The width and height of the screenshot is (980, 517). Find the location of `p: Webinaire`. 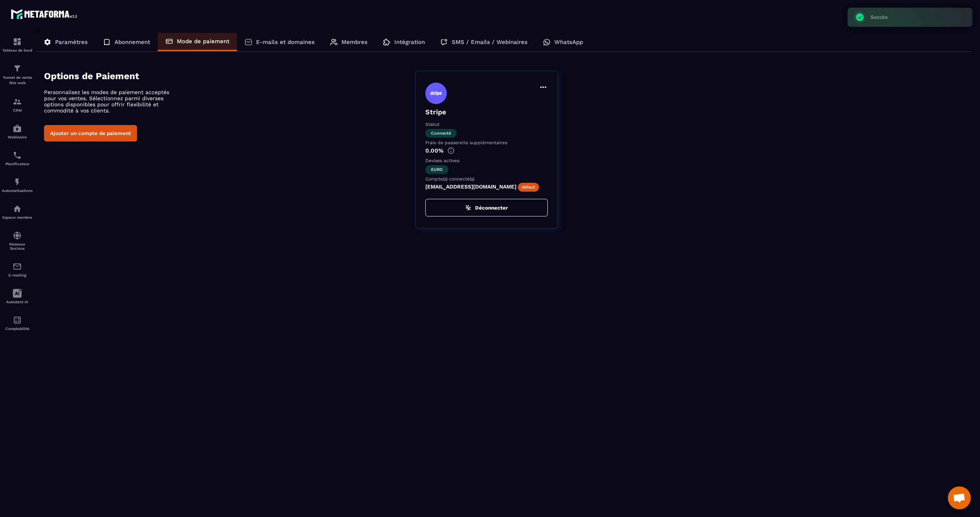

p: Webinaire is located at coordinates (17, 137).